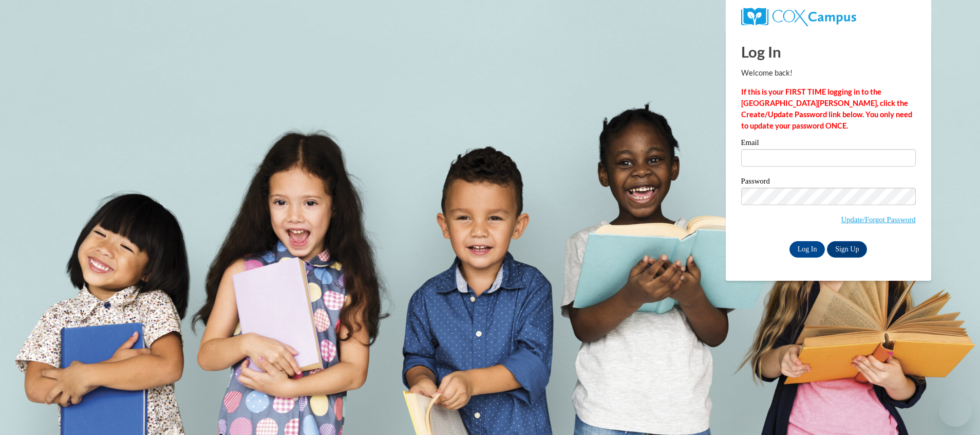 Image resolution: width=980 pixels, height=435 pixels. What do you see at coordinates (829, 52) in the screenshot?
I see `h1: Log In` at bounding box center [829, 52].